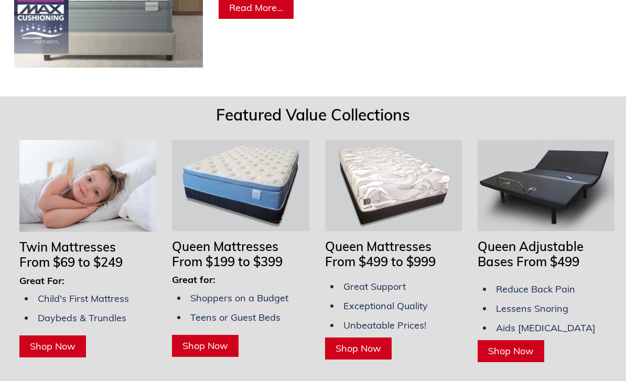 The height and width of the screenshot is (381, 626). I want to click on span: Read More..., so click(256, 7).